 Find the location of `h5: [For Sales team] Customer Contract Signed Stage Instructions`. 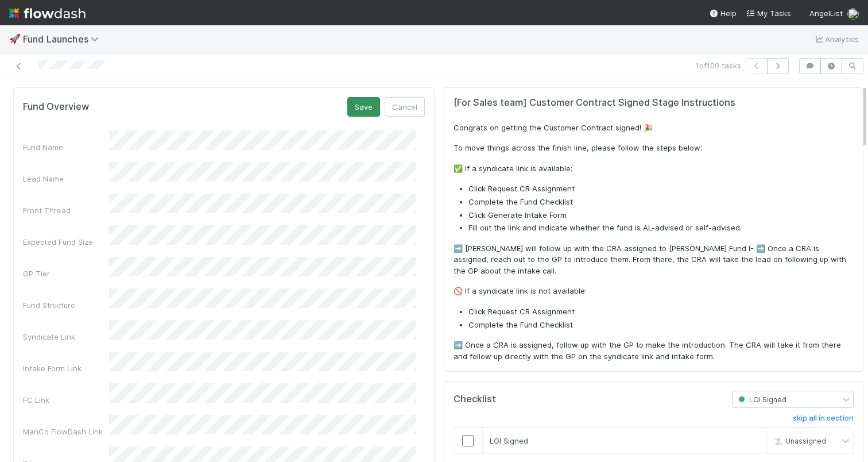

h5: [For Sales team] Customer Contract Signed Stage Instructions is located at coordinates (653, 103).